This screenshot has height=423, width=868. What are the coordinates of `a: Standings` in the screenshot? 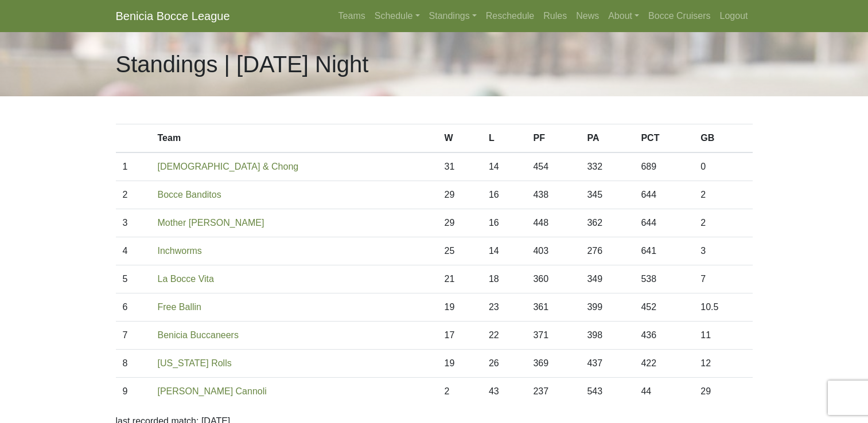 It's located at (452, 16).